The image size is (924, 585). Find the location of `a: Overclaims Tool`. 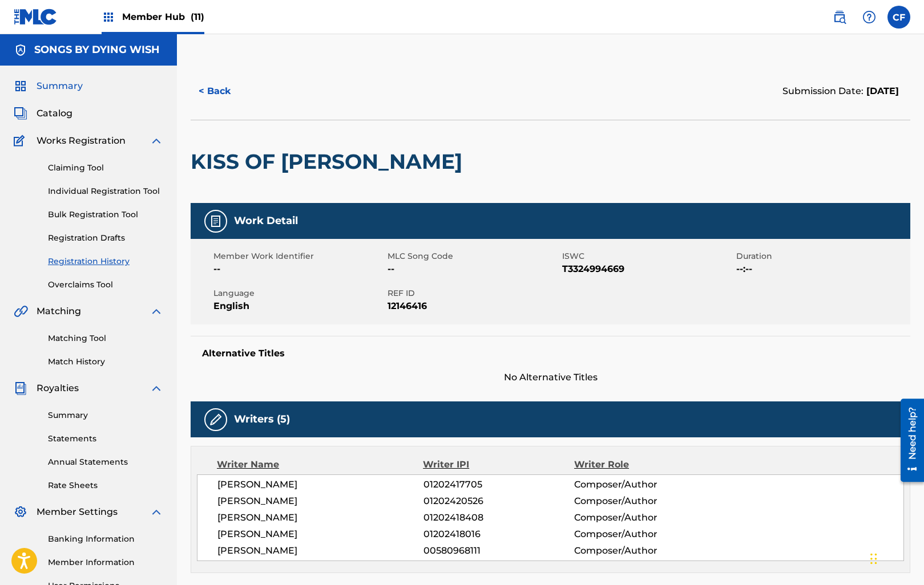

a: Overclaims Tool is located at coordinates (105, 285).